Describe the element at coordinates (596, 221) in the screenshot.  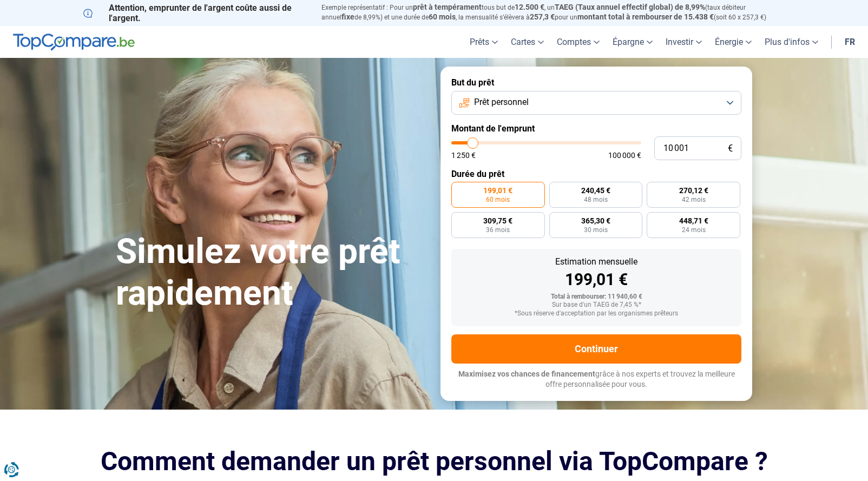
I see `span: 365,30 €` at that location.